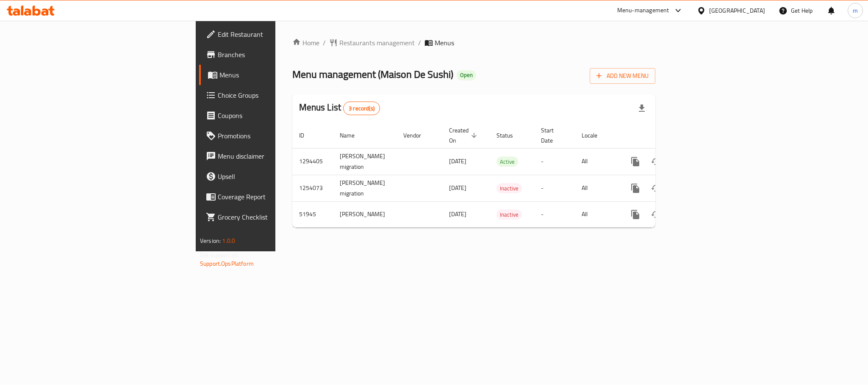 The image size is (868, 385). Describe the element at coordinates (270, 95) in the screenshot. I see `a: Choice Groups` at that location.